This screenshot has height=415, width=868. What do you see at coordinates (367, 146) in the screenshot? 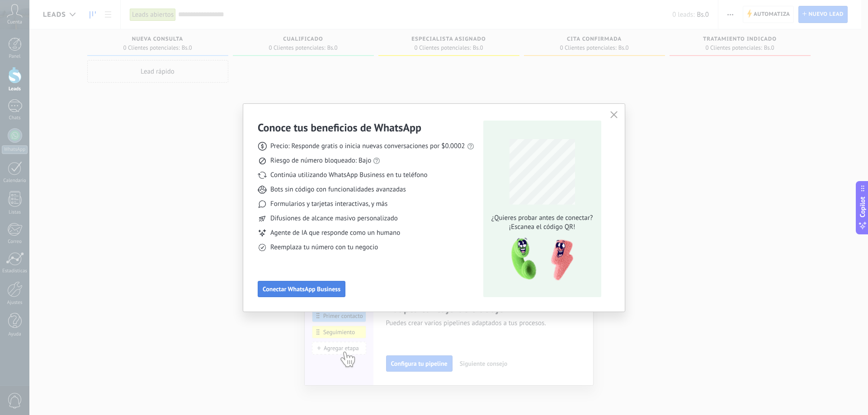
I see `span: Precio: Responde gratis o inicia nuevas conversaciones por $0.0002` at bounding box center [367, 146].